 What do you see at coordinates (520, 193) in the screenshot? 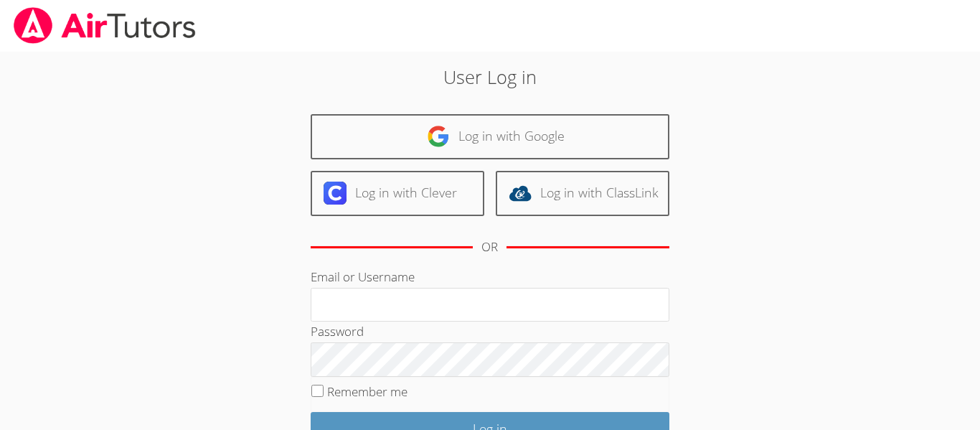
I see `img: classlink-logo-d6bb404cc1216ec64c9a2012d9dc4662098be43eaf13dc465df04b49fa7ab582.svg` at bounding box center [520, 193].